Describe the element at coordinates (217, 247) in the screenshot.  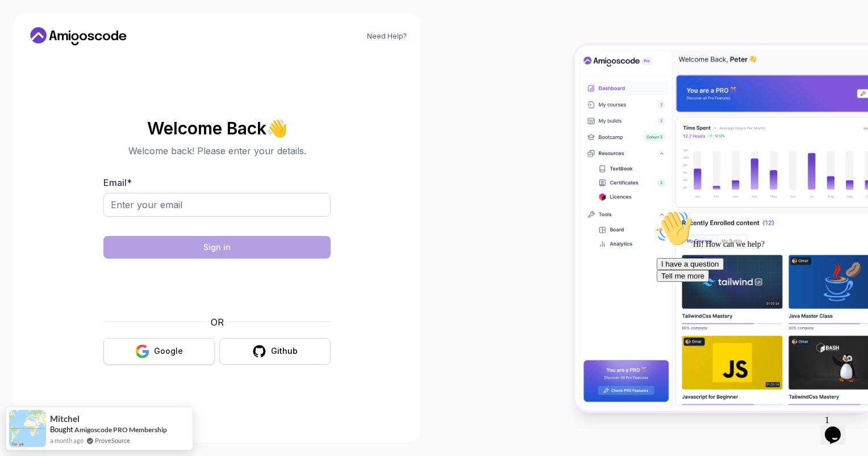
I see `button: Sign in` at that location.